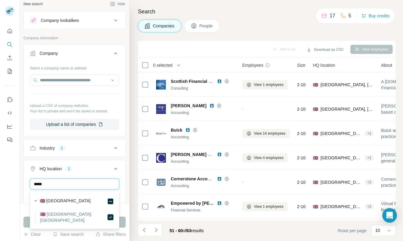 The width and height of the screenshot is (403, 241). Describe the element at coordinates (387, 65) in the screenshot. I see `span: About` at that location.